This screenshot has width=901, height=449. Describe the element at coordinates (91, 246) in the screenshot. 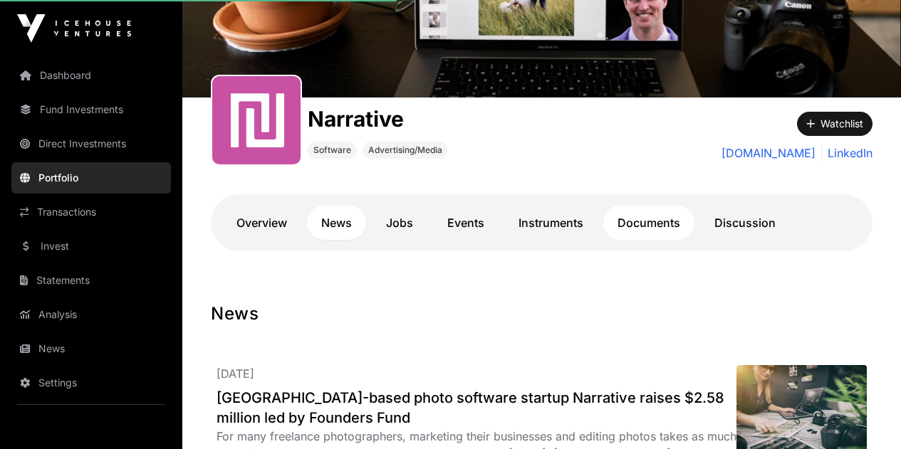

I see `a: Invest` at that location.